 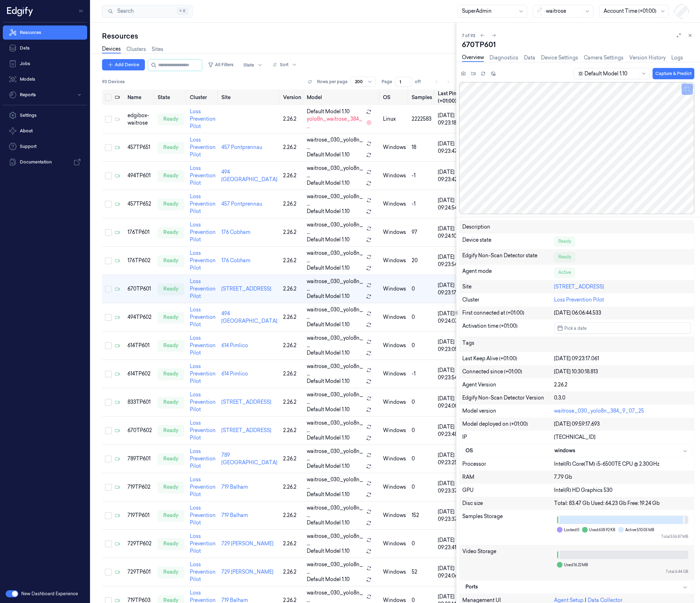 What do you see at coordinates (577, 451) in the screenshot?
I see `button: OSwindows` at bounding box center [577, 451].